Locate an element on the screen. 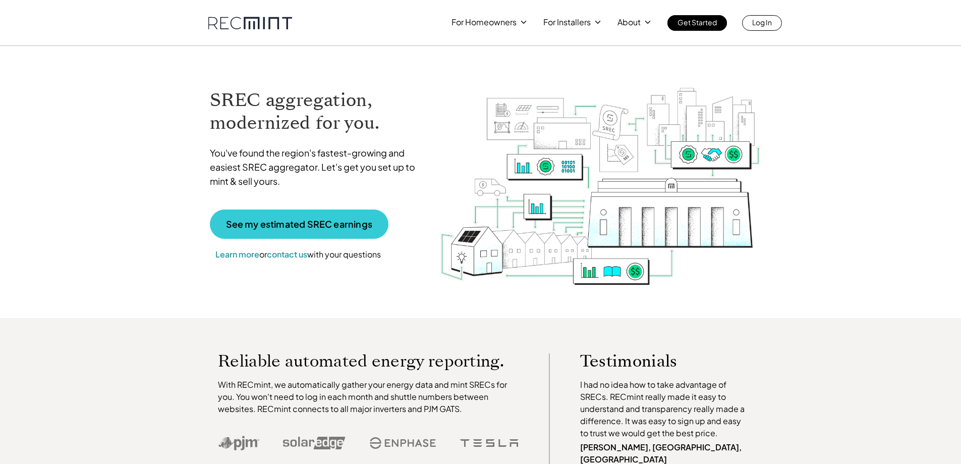 Image resolution: width=961 pixels, height=464 pixels. p: With RECmint, we automatically gather your energy data and mint SRECs for you. You won't need to ... is located at coordinates (368, 397).